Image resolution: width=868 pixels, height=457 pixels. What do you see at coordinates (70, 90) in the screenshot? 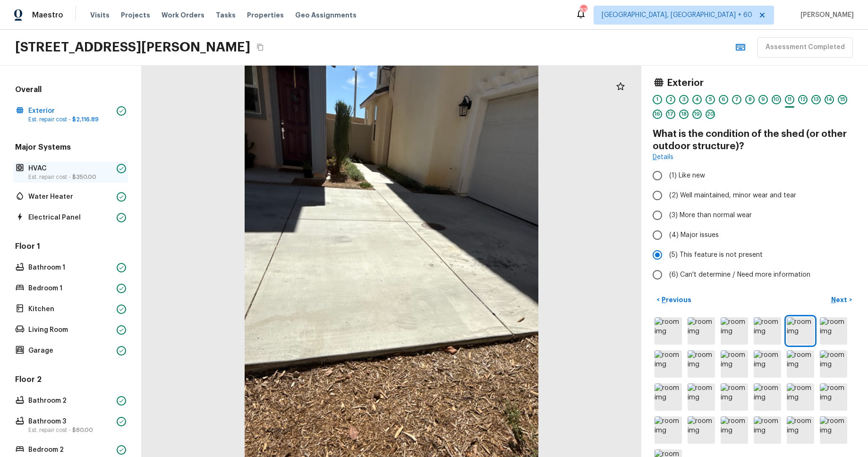
I see `h5: Overall` at bounding box center [70, 90].